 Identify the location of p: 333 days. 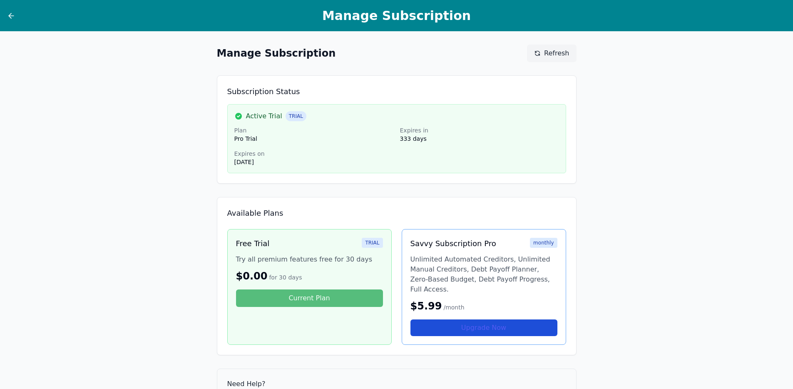
(480, 139).